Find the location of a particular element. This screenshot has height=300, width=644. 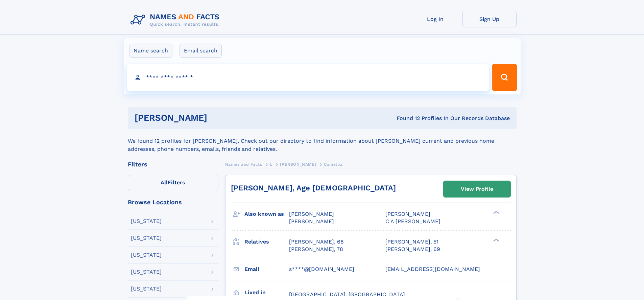

label: Name search is located at coordinates (150, 51).